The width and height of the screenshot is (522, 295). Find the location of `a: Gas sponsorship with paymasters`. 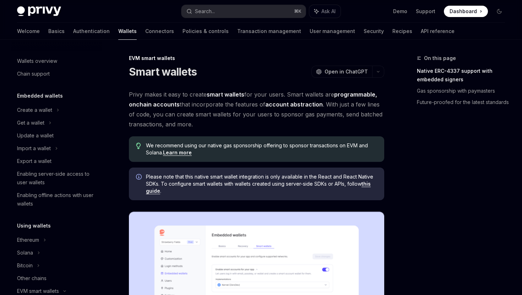

a: Gas sponsorship with paymasters is located at coordinates (464, 91).